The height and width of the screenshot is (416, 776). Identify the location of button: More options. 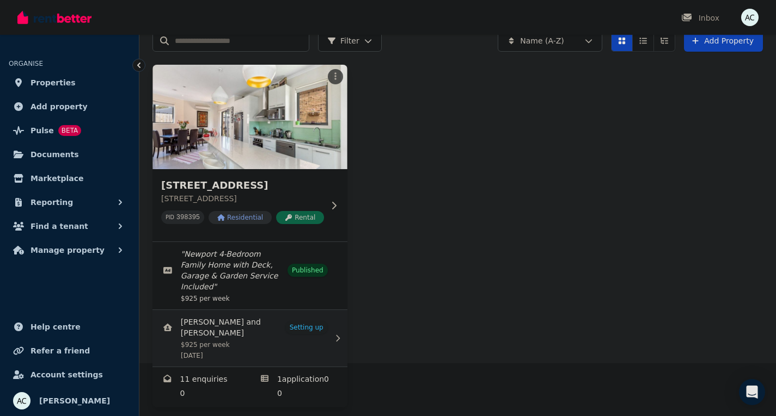
(335, 77).